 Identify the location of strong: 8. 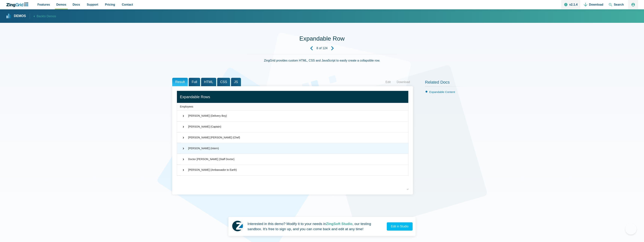
(318, 48).